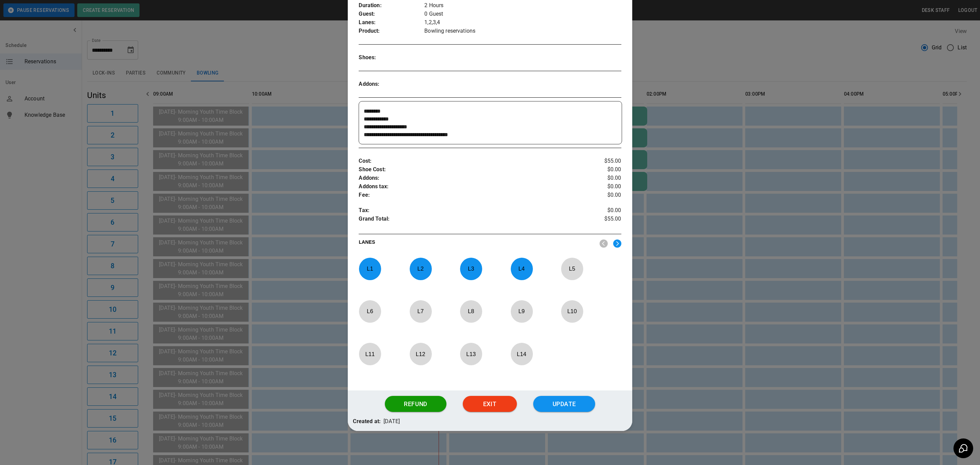 Image resolution: width=980 pixels, height=465 pixels. Describe the element at coordinates (617, 243) in the screenshot. I see `img: right.svg` at that location.